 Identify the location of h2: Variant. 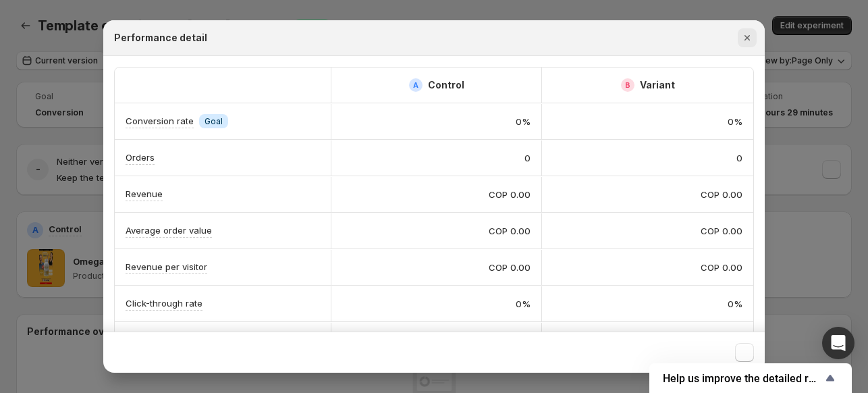
(657, 85).